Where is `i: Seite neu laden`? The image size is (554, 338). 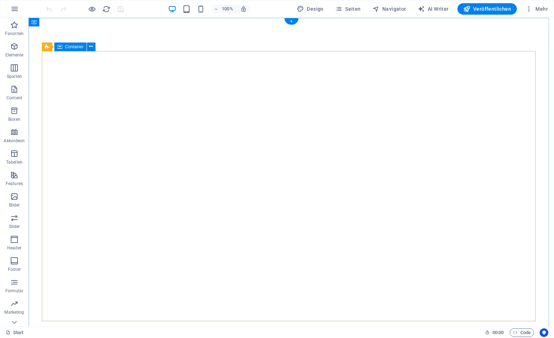 i: Seite neu laden is located at coordinates (106, 9).